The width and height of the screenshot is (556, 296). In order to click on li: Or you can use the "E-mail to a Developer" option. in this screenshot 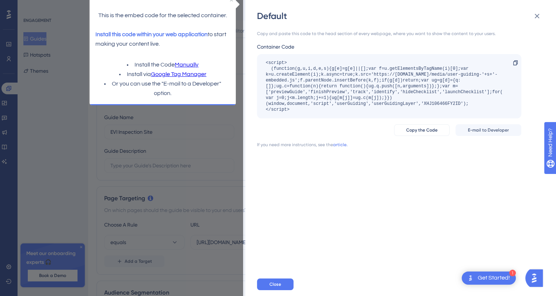, I will do `click(80, 100)`.